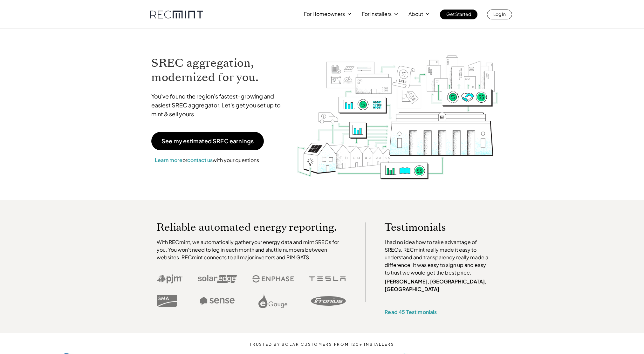  Describe the element at coordinates (458, 14) in the screenshot. I see `p: Get Started` at that location.